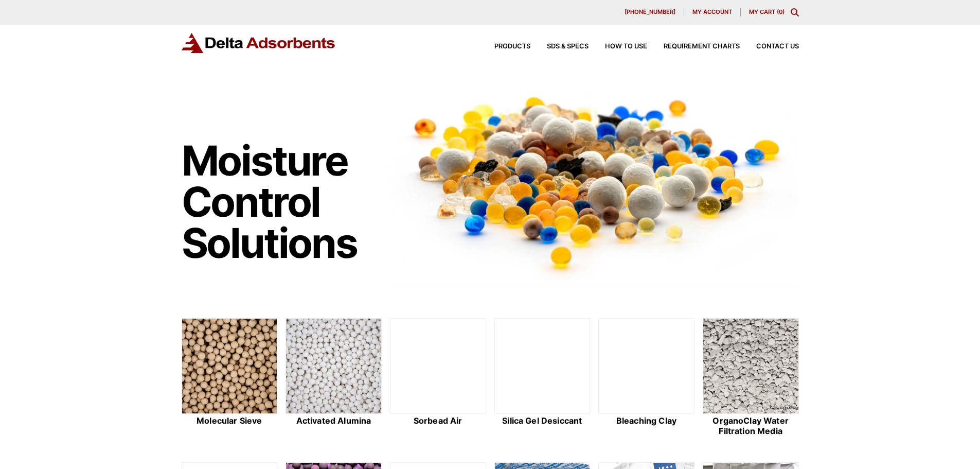  What do you see at coordinates (542, 377) in the screenshot?
I see `a: Silica Gel Desiccant` at bounding box center [542, 377].